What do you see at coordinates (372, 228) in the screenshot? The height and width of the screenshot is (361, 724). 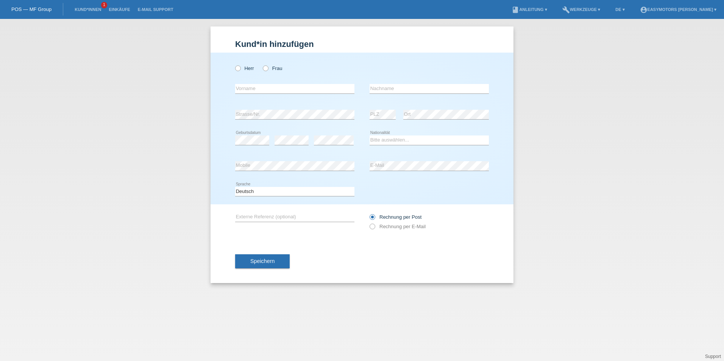 I see `input: Rechnung per E-Mail` at bounding box center [372, 228].